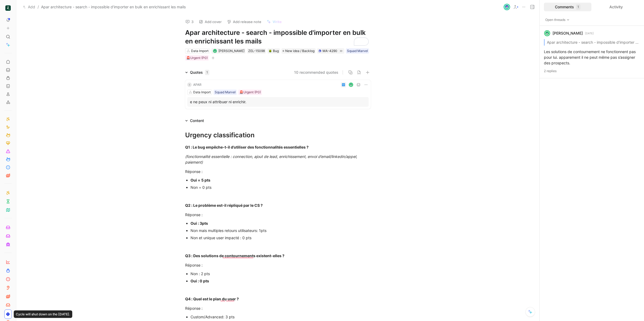  Describe the element at coordinates (281, 317) in the screenshot. I see `div: Custom/Advanced: 3 pts` at that location.